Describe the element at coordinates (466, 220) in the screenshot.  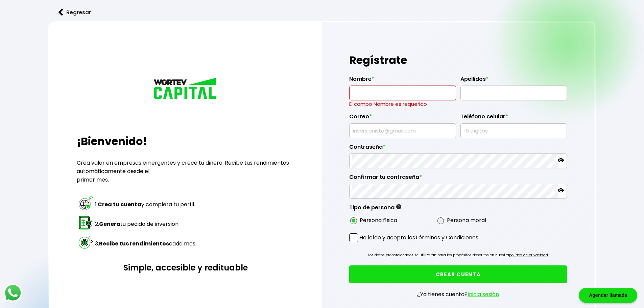
I see `label: Persona moral` at that location.